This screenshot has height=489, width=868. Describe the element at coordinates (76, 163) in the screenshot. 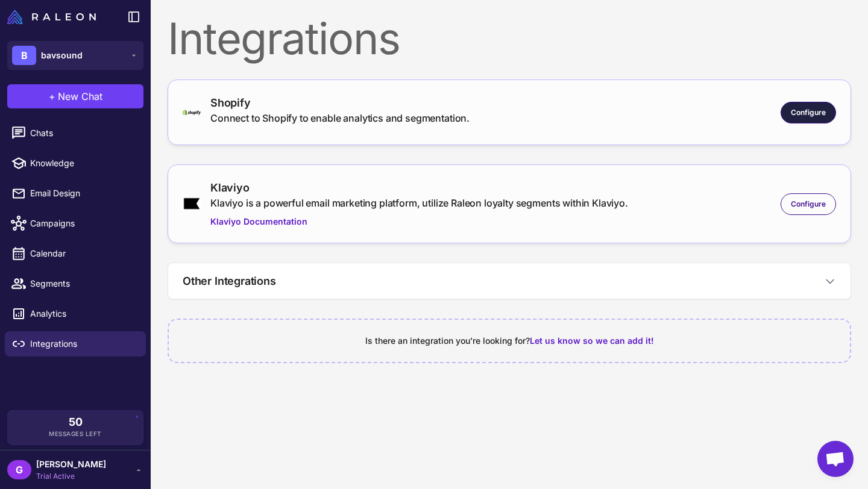

I see `a: Knowledge` at that location.